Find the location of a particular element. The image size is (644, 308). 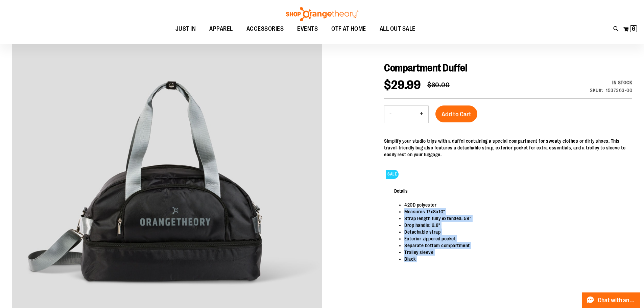

li: Separate bottom compartment is located at coordinates (515, 245).